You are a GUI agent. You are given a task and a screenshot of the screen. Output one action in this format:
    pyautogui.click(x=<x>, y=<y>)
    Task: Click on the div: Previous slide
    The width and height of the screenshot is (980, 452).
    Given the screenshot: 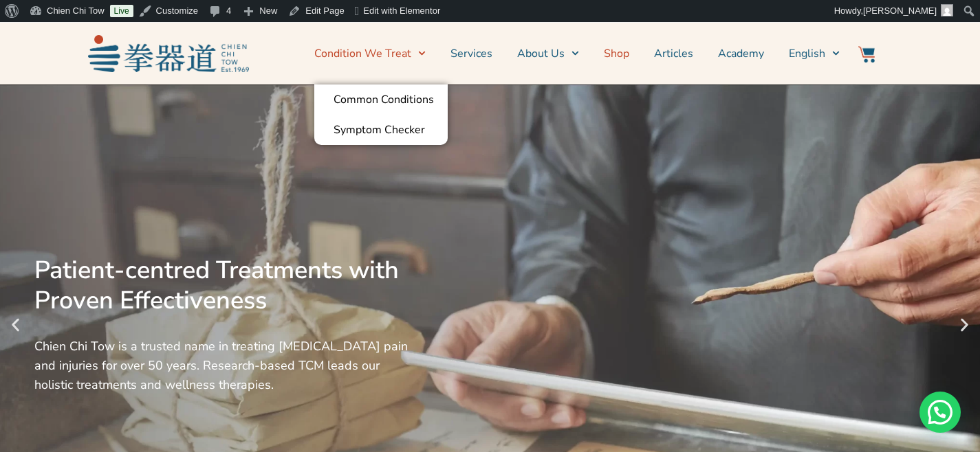 What is the action you would take?
    pyautogui.click(x=15, y=325)
    